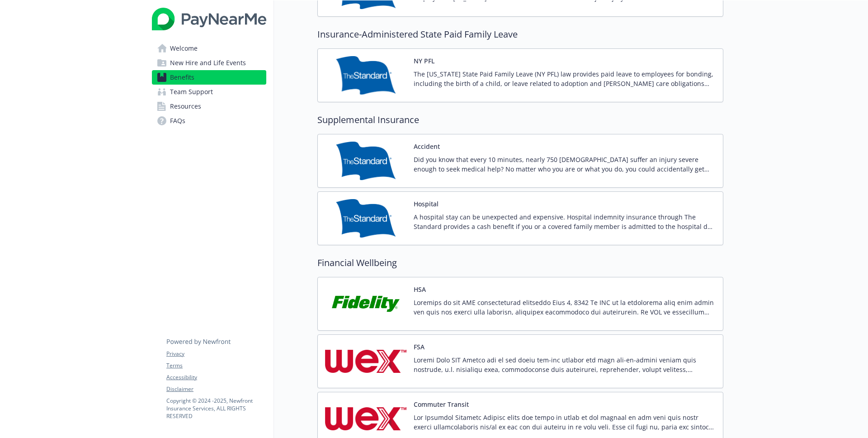  What do you see at coordinates (209, 121) in the screenshot?
I see `a: FAQs` at bounding box center [209, 121].